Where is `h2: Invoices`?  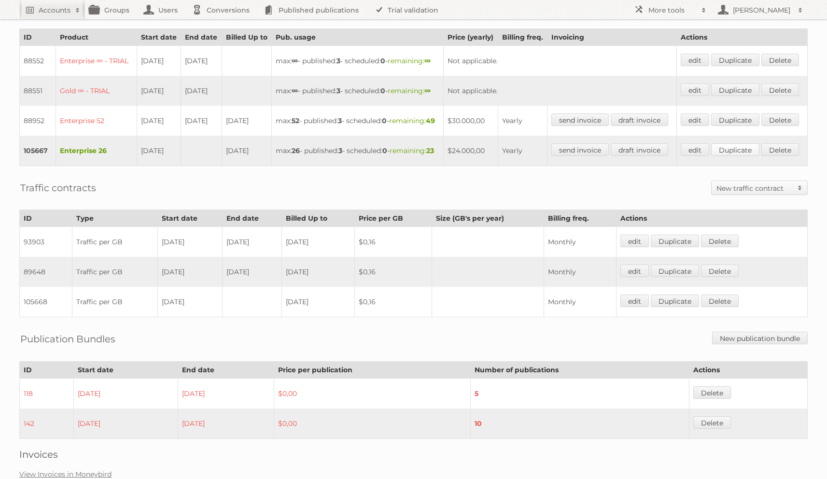 h2: Invoices is located at coordinates (413, 454).